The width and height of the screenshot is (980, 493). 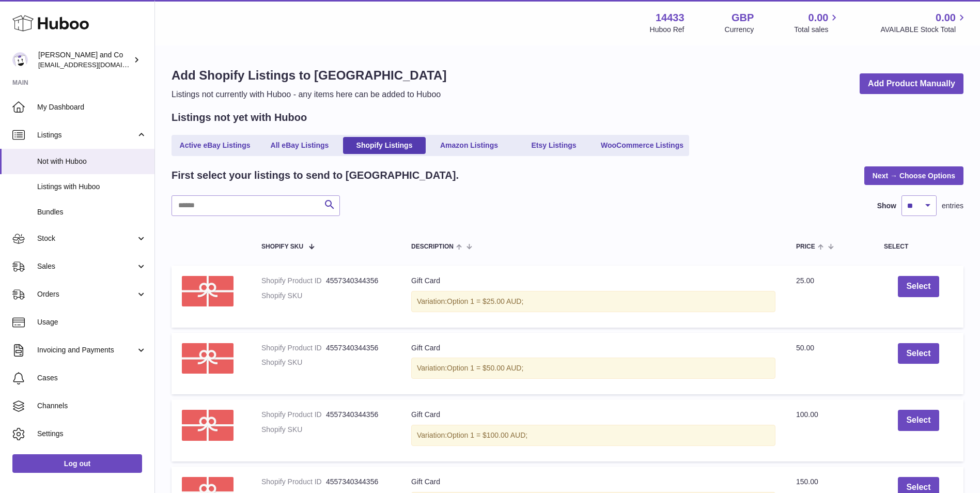 I want to click on span: Cases, so click(x=92, y=377).